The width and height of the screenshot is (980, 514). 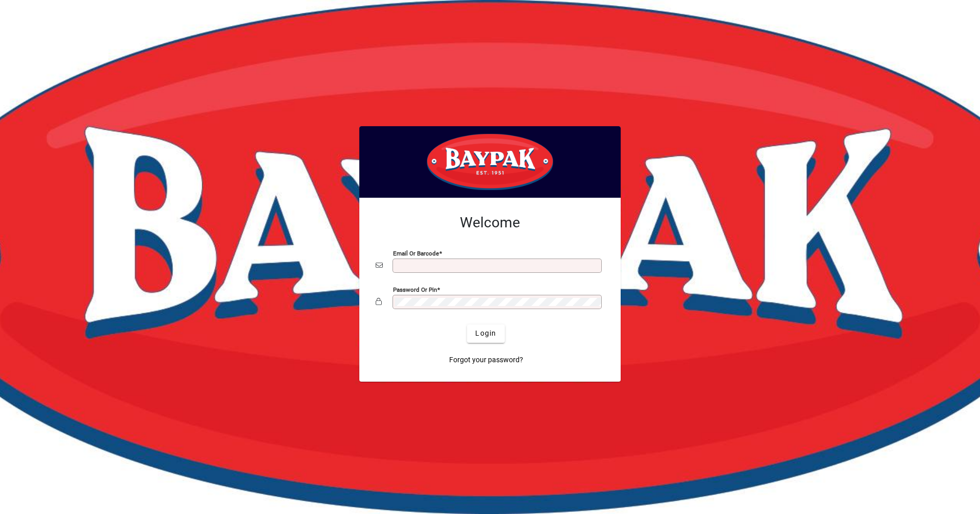 I want to click on a: Forgot your password?, so click(x=486, y=360).